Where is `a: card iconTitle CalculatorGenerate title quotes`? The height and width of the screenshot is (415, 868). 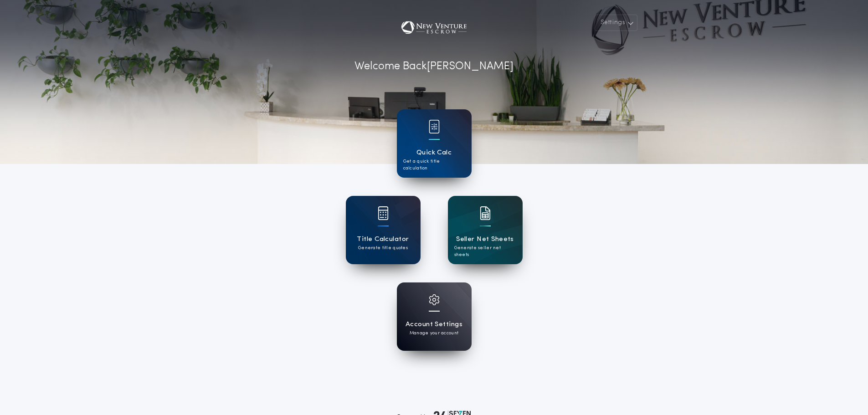 a: card iconTitle CalculatorGenerate title quotes is located at coordinates (383, 230).